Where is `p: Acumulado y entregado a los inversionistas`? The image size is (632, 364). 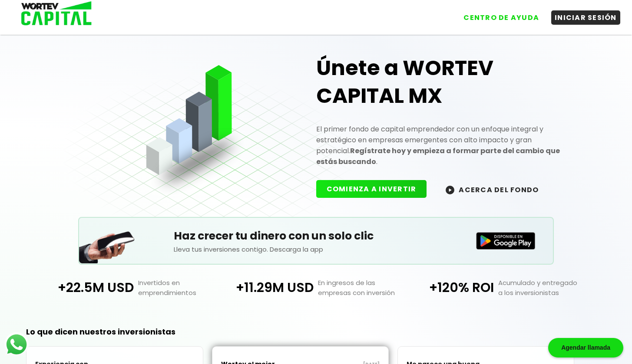
p: Acumulado y entregado a los inversionistas is located at coordinates (540, 288).